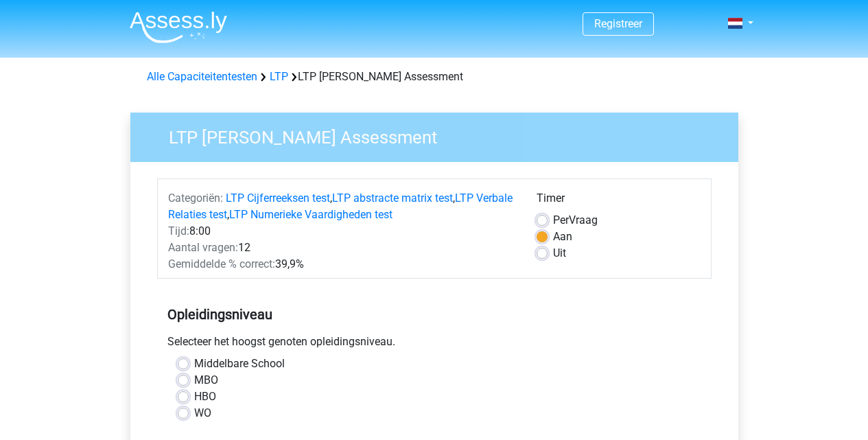 This screenshot has width=868, height=440. I want to click on a: LTP Cijferreeksen test, so click(278, 198).